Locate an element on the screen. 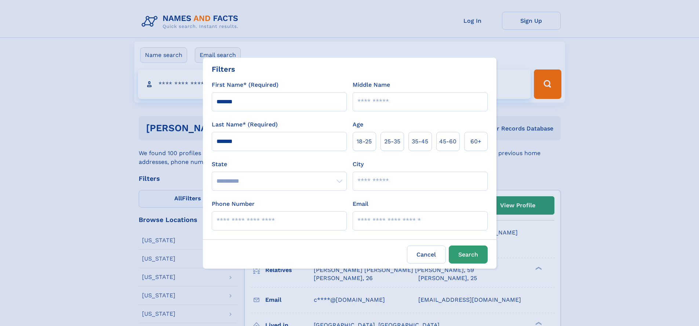  label: Phone Number is located at coordinates (233, 204).